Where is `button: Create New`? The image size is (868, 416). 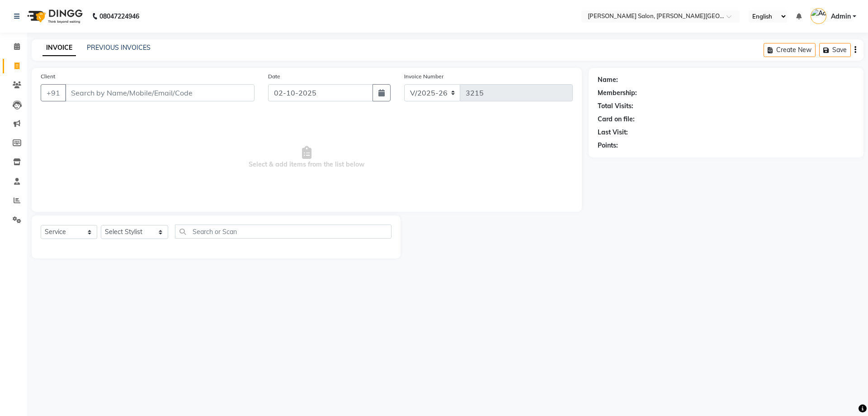
button: Create New is located at coordinates (790, 50).